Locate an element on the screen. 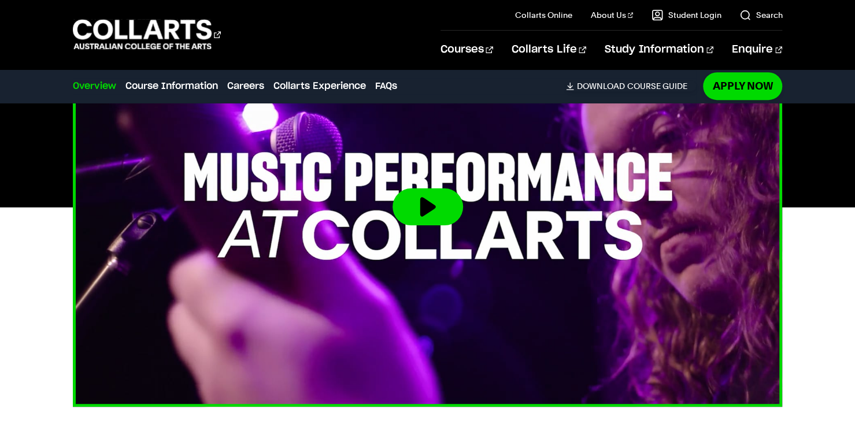 This screenshot has width=855, height=442. a: Collarts Life is located at coordinates (549, 50).